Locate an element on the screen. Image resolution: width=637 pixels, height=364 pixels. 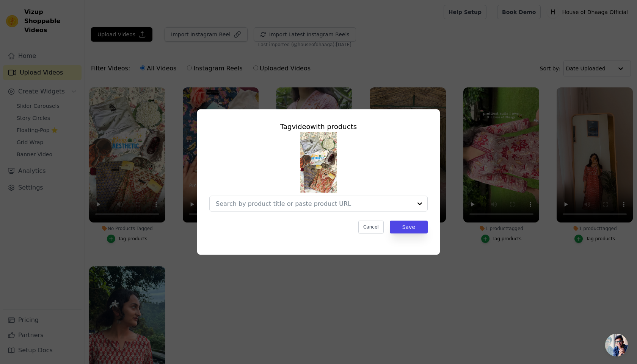
img: reel-preview-house-of-dhaaga-official.myshopify.com-3712749266101110892_1584970645.jpeg is located at coordinates (318, 162).